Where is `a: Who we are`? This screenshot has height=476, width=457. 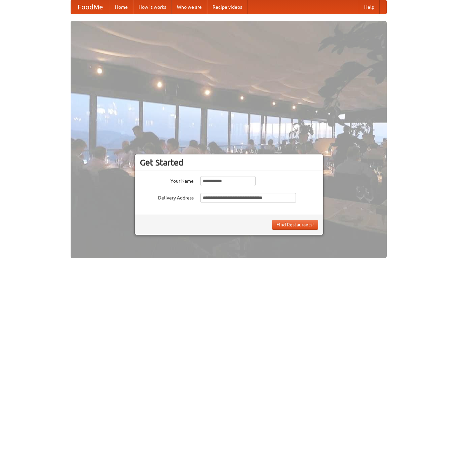
a: Who we are is located at coordinates (190, 7).